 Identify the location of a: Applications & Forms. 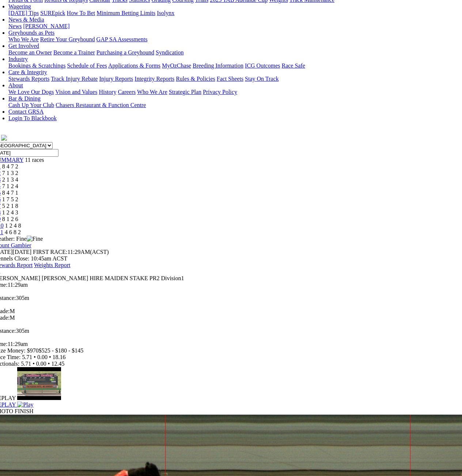
(134, 65).